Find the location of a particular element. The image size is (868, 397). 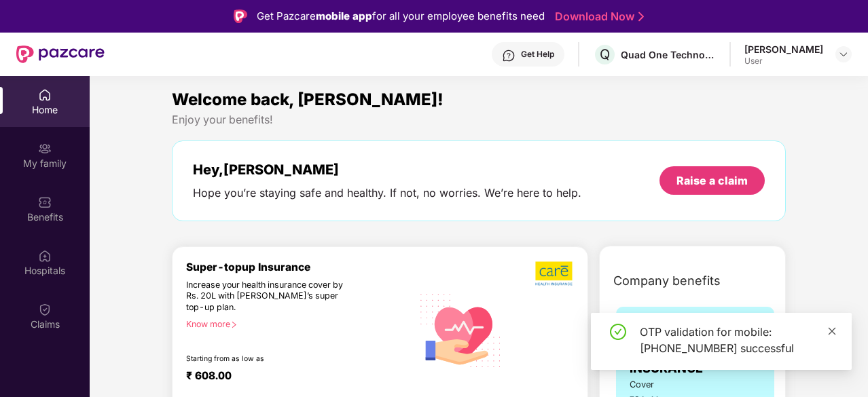

img: Logo is located at coordinates (240, 16).